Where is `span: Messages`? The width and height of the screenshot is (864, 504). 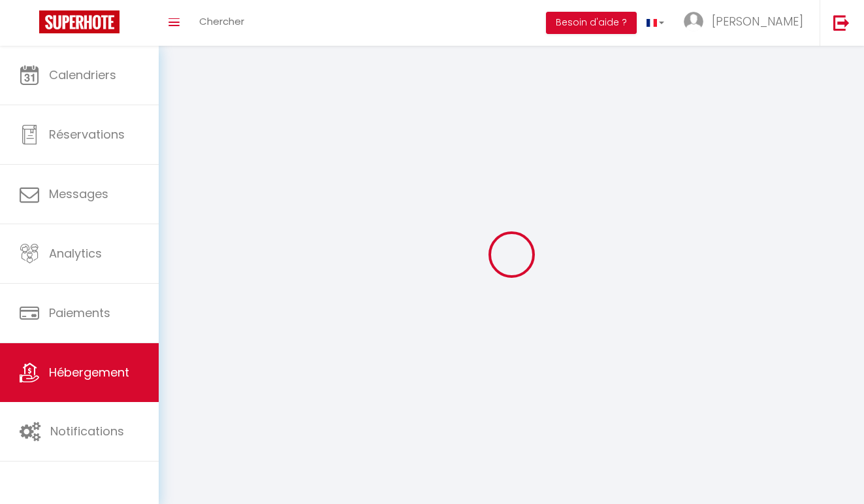
span: Messages is located at coordinates (78, 193).